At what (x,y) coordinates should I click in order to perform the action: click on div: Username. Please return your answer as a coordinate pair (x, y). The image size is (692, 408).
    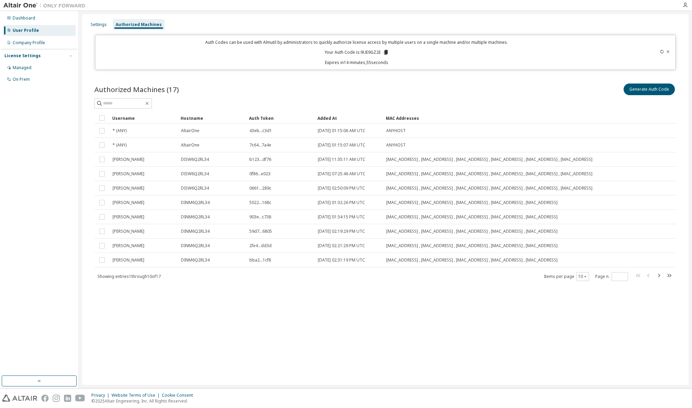
    Looking at the image, I should click on (144, 118).